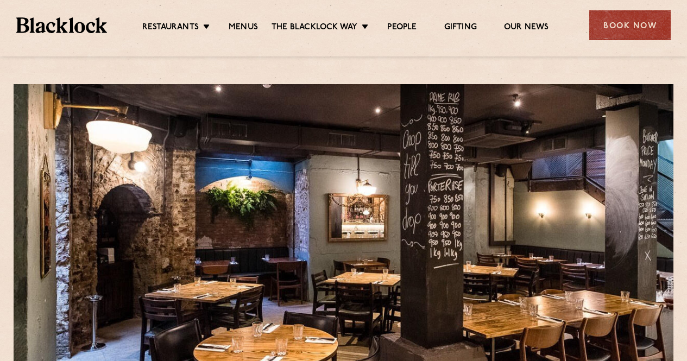 The width and height of the screenshot is (687, 361). Describe the element at coordinates (461, 28) in the screenshot. I see `a: Gifting` at that location.